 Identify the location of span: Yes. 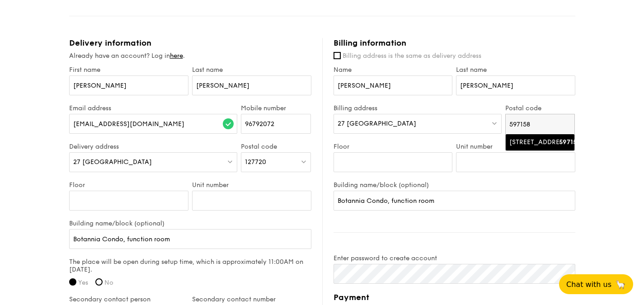
(83, 283).